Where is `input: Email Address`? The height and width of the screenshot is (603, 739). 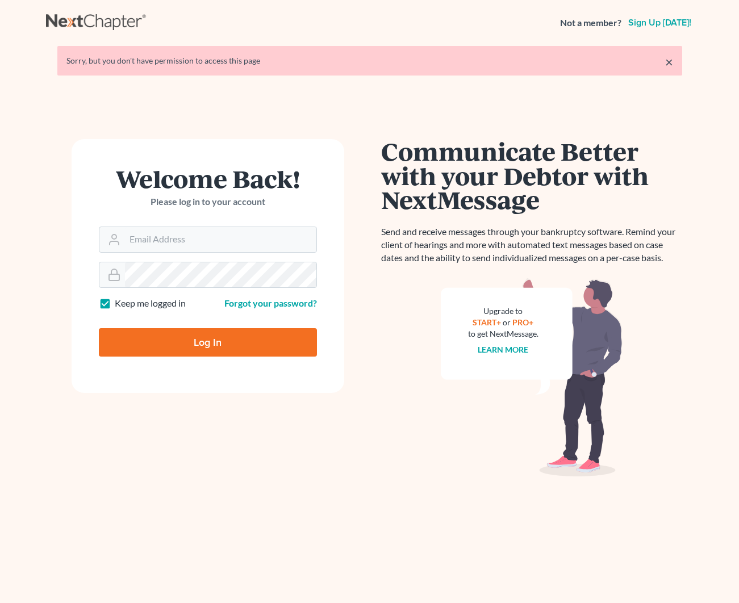
input: Email Address is located at coordinates (220, 240).